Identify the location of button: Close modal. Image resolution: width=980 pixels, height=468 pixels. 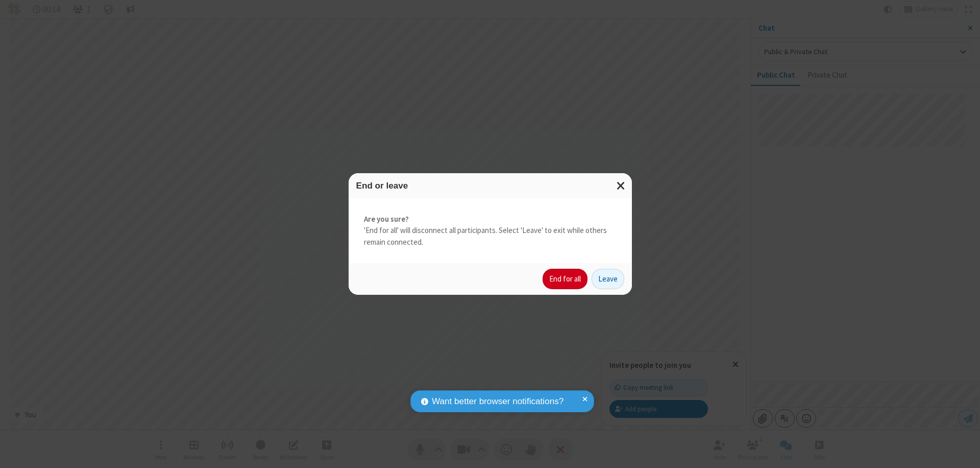
(621, 186).